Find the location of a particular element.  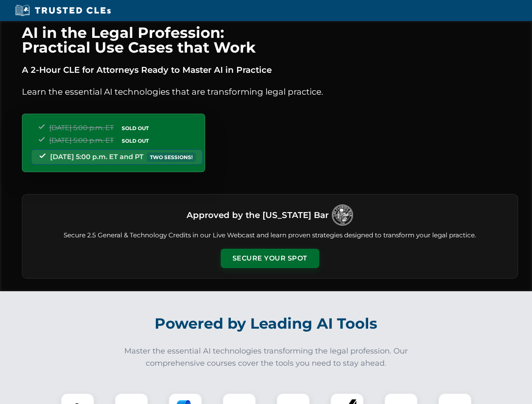

p: Learn the essential AI technologies that are transforming legal practice. is located at coordinates (270, 92).